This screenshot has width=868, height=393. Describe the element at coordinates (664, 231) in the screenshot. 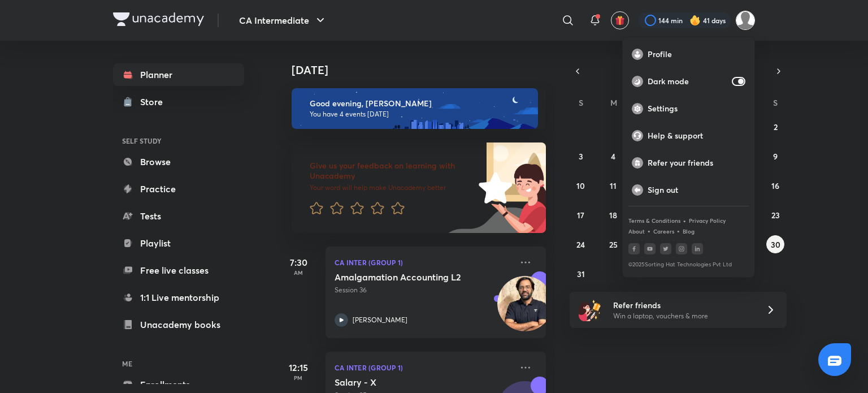

I see `p: Careers` at that location.